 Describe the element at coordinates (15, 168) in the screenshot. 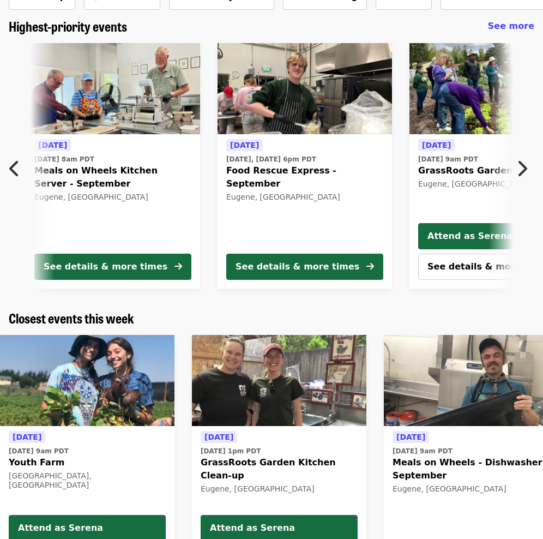

I see `i: chevron-left icon` at that location.